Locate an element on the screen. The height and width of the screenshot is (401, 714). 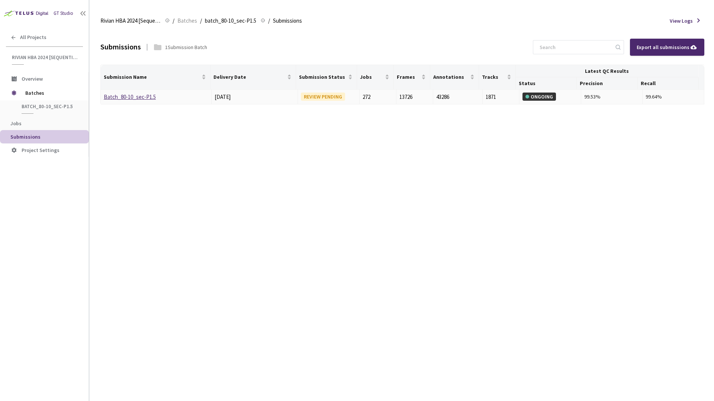
div: 1 Submission Batch is located at coordinates (186, 47).